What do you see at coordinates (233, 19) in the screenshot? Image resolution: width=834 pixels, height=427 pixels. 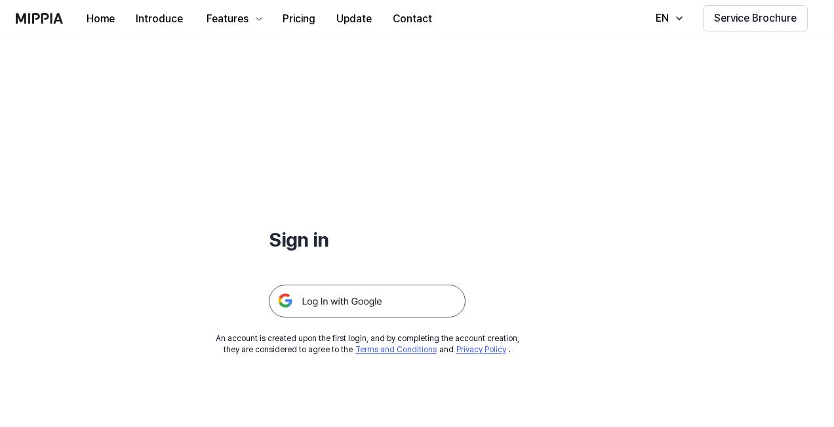 I see `button: Features` at bounding box center [233, 19].